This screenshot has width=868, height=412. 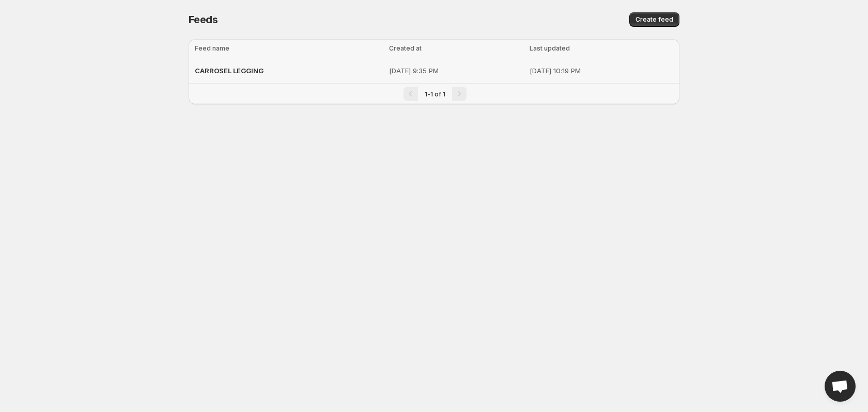 I want to click on span: 1-1 of 1, so click(x=435, y=94).